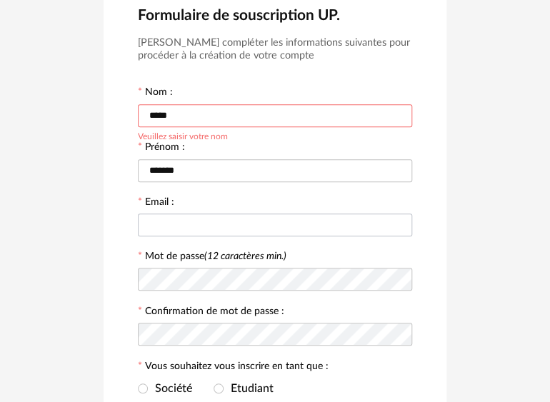 The height and width of the screenshot is (402, 550). Describe the element at coordinates (156, 204) in the screenshot. I see `label: Email :` at that location.